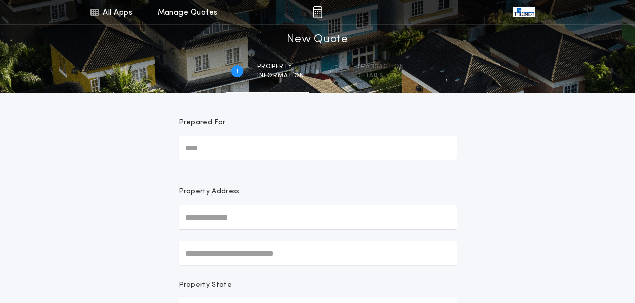  Describe the element at coordinates (317, 12) in the screenshot. I see `img: img` at that location.